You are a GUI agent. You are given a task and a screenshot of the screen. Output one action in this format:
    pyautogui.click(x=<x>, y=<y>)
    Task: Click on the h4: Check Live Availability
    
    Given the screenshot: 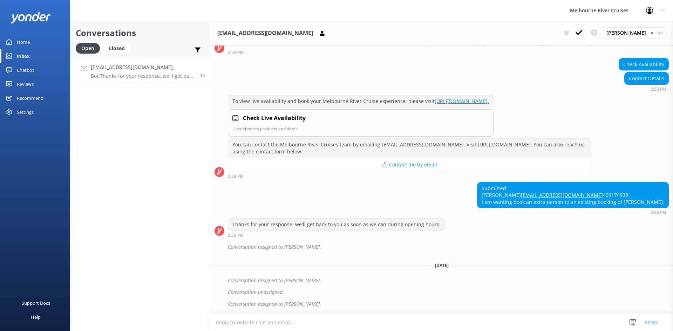 What is the action you would take?
    pyautogui.click(x=274, y=119)
    